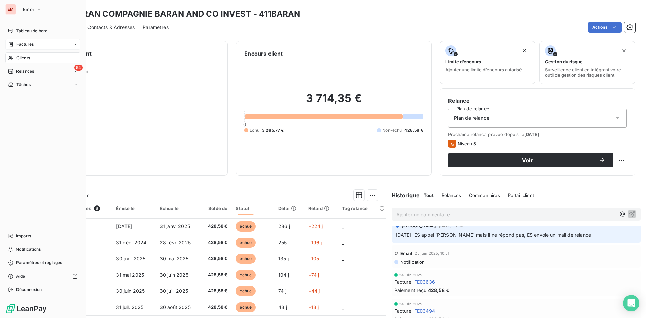 The image size is (646, 318). Describe the element at coordinates (282, 291) in the screenshot. I see `span: 74 j` at that location.